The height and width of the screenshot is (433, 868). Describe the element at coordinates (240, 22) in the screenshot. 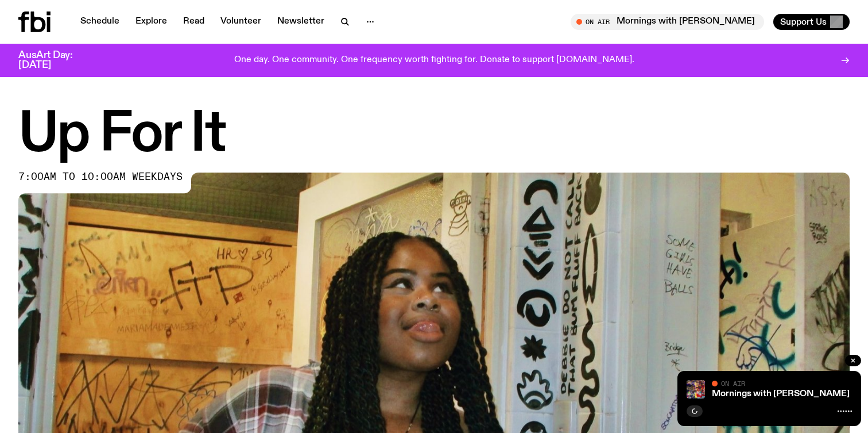

I see `a: Volunteer` at that location.